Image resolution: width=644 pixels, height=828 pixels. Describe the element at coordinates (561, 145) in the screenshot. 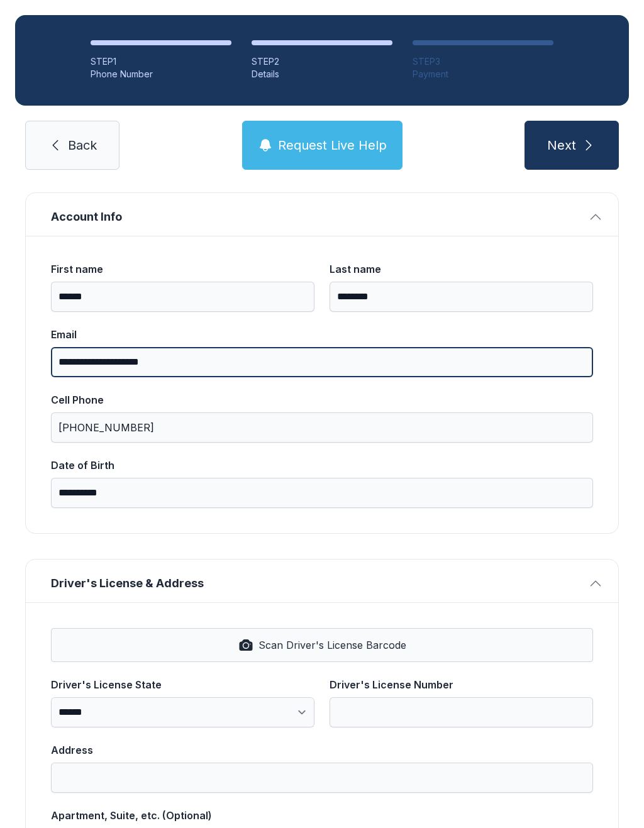

I see `span: Next` at that location.